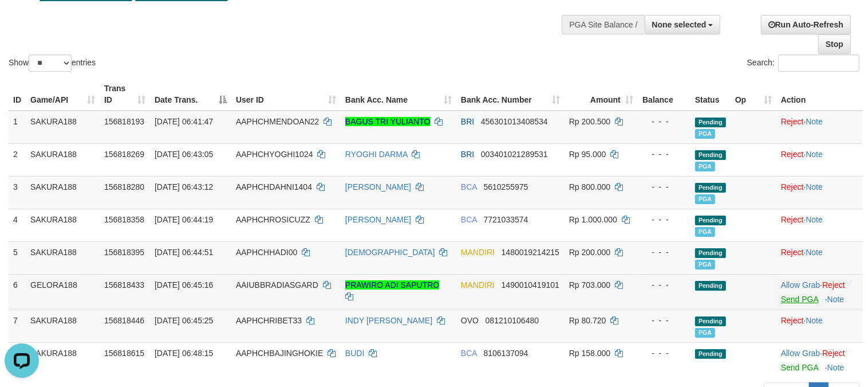 The width and height of the screenshot is (868, 387). I want to click on td: 3, so click(18, 192).